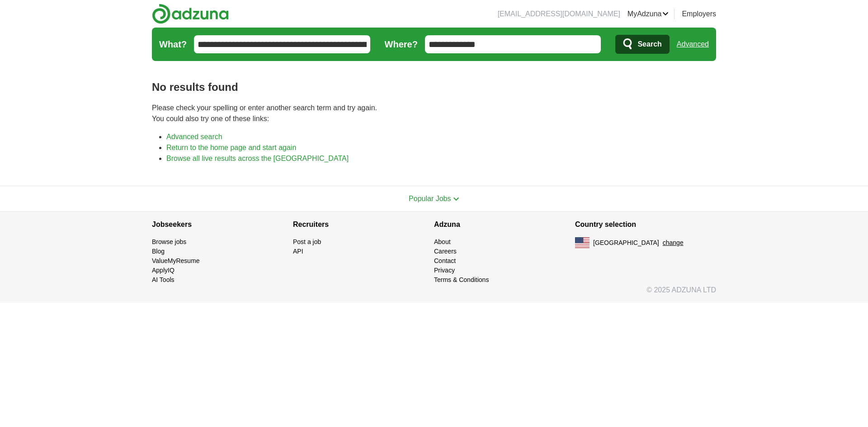  I want to click on a: Browse jobs, so click(169, 242).